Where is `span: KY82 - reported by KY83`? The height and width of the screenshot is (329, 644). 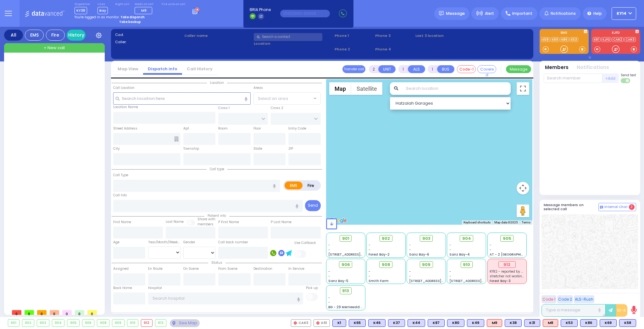 span: KY82 - reported by KY83 is located at coordinates (509, 271).